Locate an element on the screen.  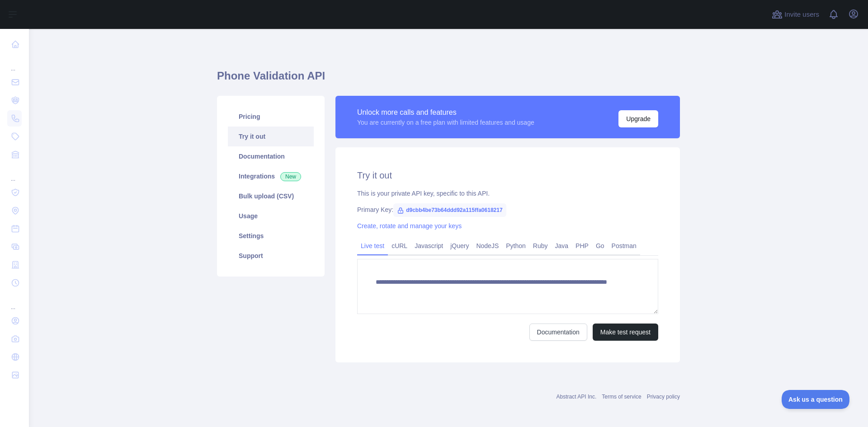
a: Support is located at coordinates (271, 255).